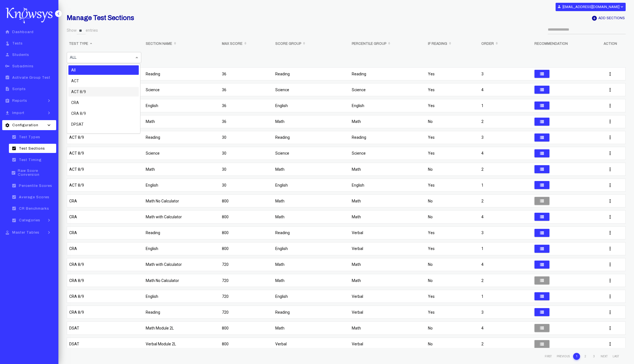 The image size is (634, 364). Describe the element at coordinates (35, 186) in the screenshot. I see `span: Percentile Scores` at that location.